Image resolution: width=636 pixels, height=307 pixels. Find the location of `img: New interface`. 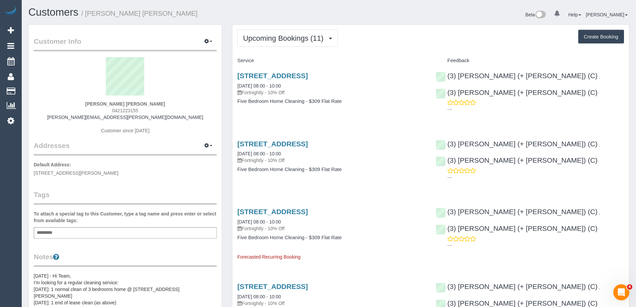

img: New interface is located at coordinates (540, 15).